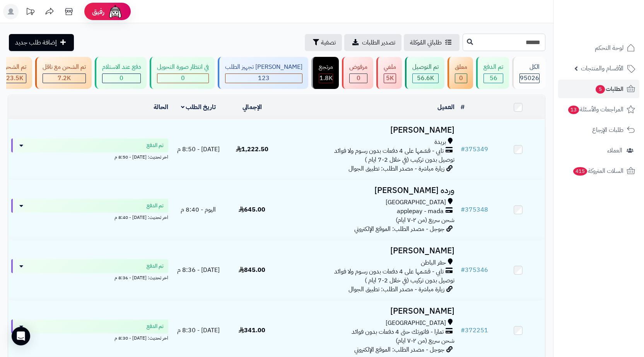 Image resolution: width=644 pixels, height=357 pixels. Describe the element at coordinates (609, 48) in the screenshot. I see `span: لوحة التحكم` at that location.